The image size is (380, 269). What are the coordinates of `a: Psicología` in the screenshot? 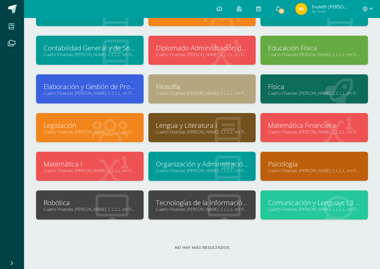 It's located at (314, 164).